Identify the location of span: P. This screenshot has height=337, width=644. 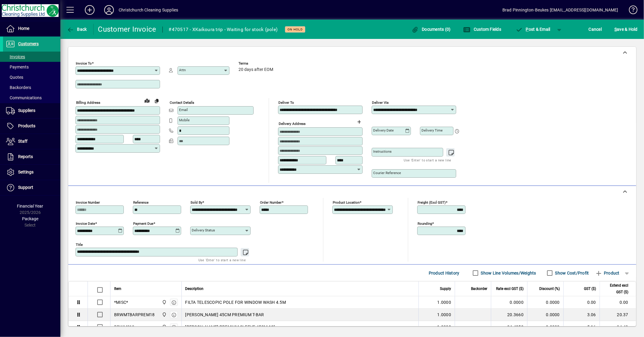
(527, 30).